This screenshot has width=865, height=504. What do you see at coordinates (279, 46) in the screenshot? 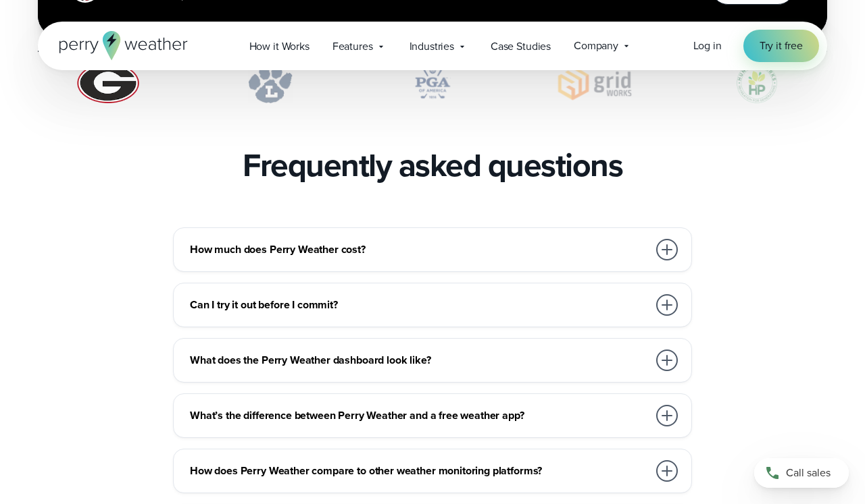
I see `a: How it Works` at bounding box center [279, 46].